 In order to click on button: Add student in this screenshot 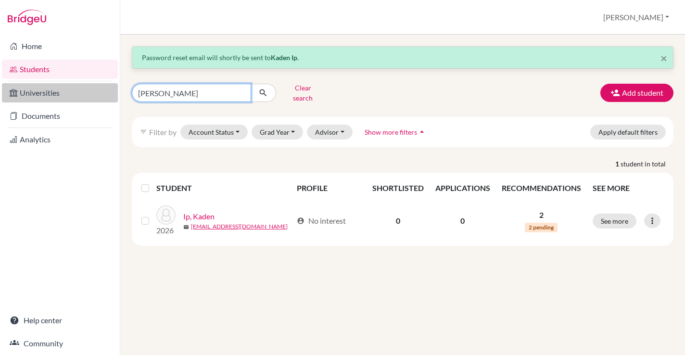, I will do `click(637, 93)`.